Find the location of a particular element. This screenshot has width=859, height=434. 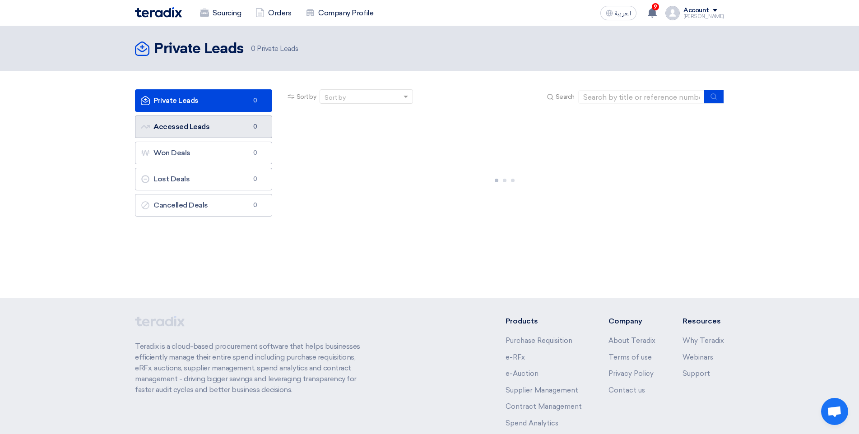

a: Spend Analytics is located at coordinates (532, 423).